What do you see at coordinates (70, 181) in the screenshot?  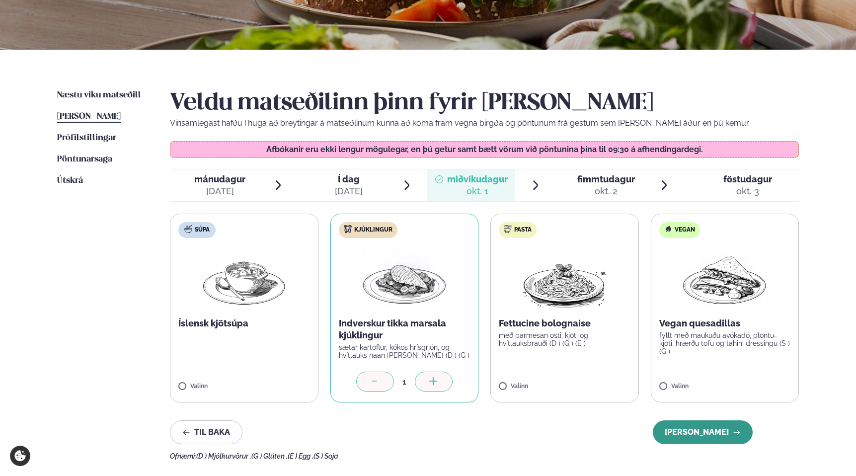 I see `a: Útskrá` at bounding box center [70, 181].